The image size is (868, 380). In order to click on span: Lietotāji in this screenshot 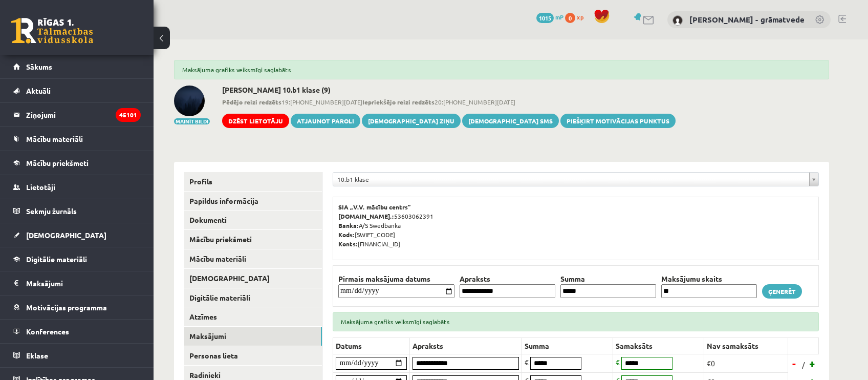, I will do `click(40, 187)`.